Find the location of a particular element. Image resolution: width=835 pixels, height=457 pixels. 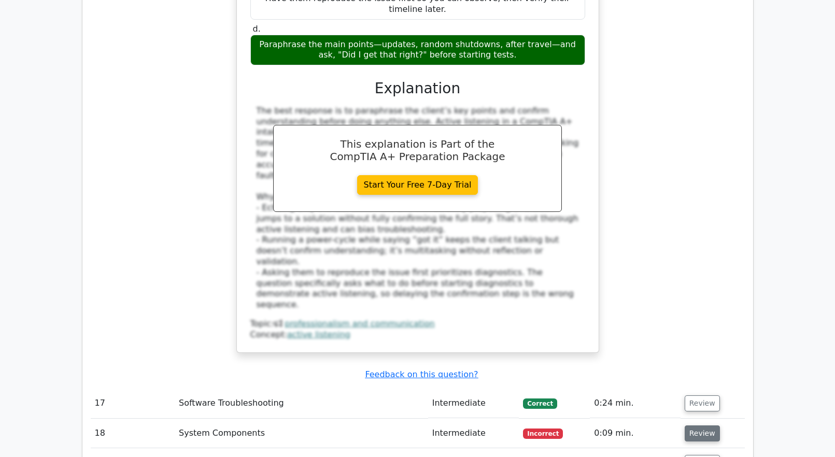

td: 0:24 min. is located at coordinates (635, 403).